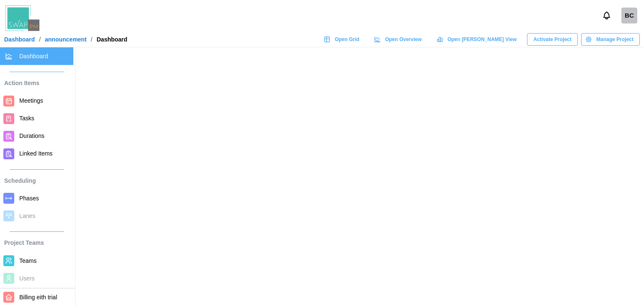 Image resolution: width=644 pixels, height=306 pixels. What do you see at coordinates (552, 40) in the screenshot?
I see `button: Activate Project` at bounding box center [552, 40].